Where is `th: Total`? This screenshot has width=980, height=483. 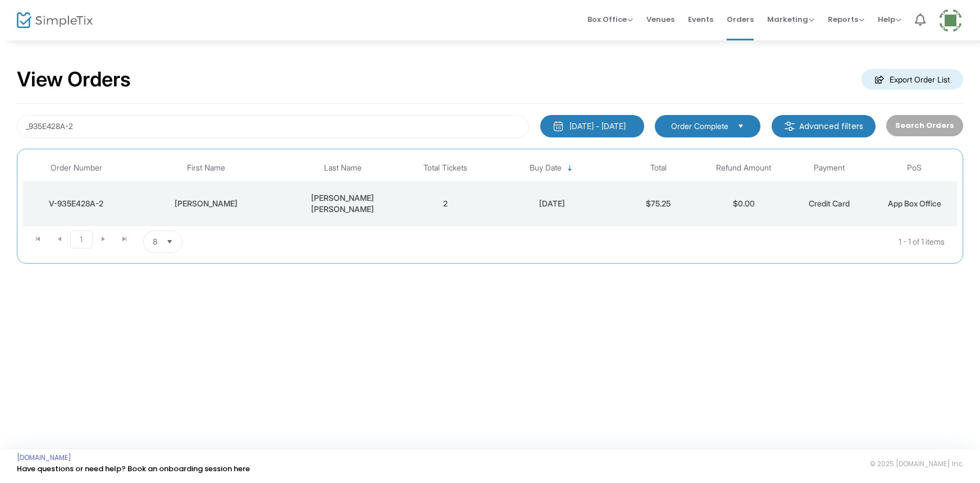 th: Total is located at coordinates (658, 168).